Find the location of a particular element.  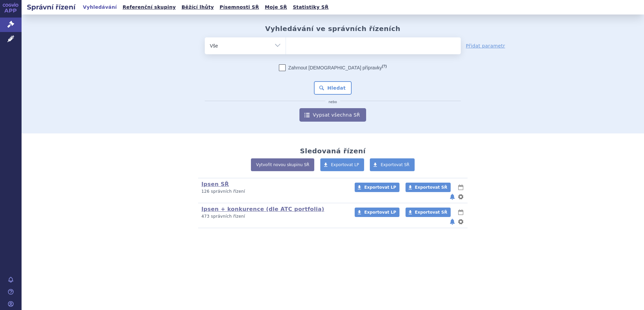

a: Referenční skupiny is located at coordinates (149, 7).